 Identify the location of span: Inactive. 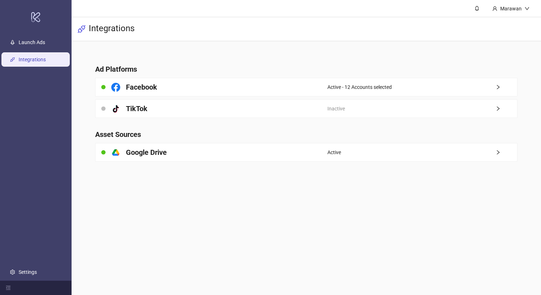
(336, 108).